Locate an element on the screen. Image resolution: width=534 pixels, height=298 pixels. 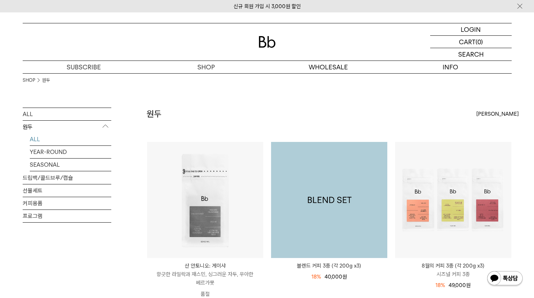
a: 신규 회원 가입 시 3,000원 할인 is located at coordinates (267, 6).